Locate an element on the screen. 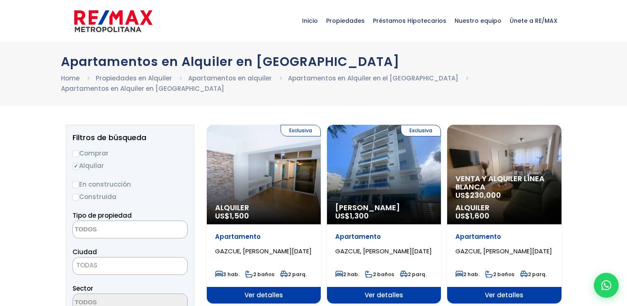 The height and width of the screenshot is (306, 627). input: Comprar is located at coordinates (76, 154).